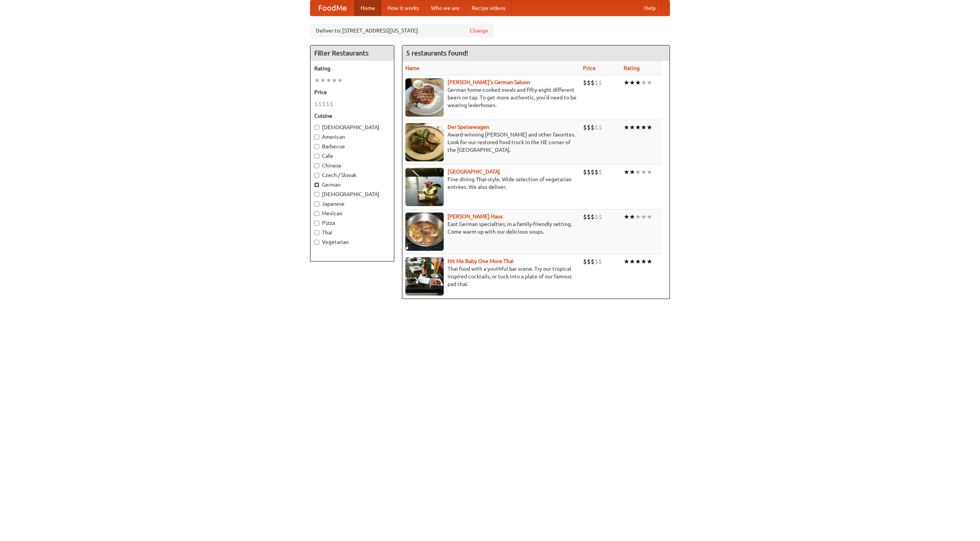 The height and width of the screenshot is (541, 980). I want to click on h5: Rating, so click(353, 68).